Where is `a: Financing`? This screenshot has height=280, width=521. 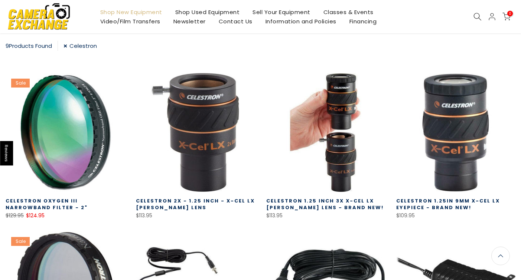
a: Financing is located at coordinates (363, 21).